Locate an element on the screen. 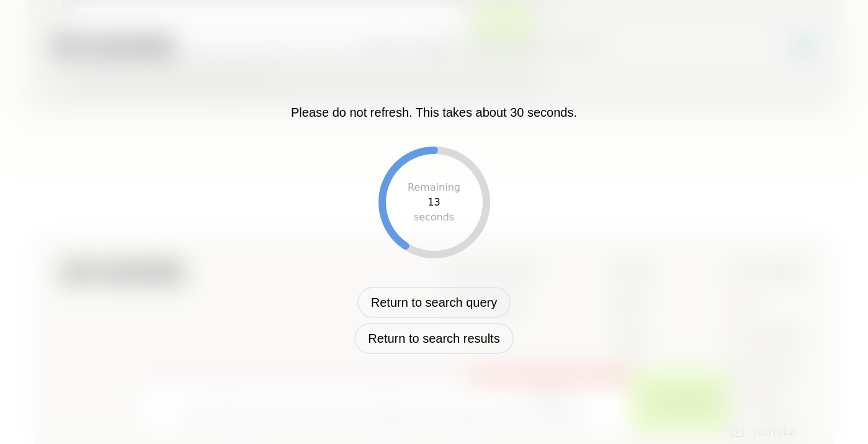  button: Return to search query is located at coordinates (434, 302).